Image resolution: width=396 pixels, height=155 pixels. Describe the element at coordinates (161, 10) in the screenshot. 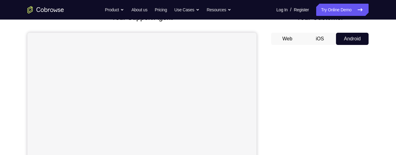

I see `a: Pricing` at that location.